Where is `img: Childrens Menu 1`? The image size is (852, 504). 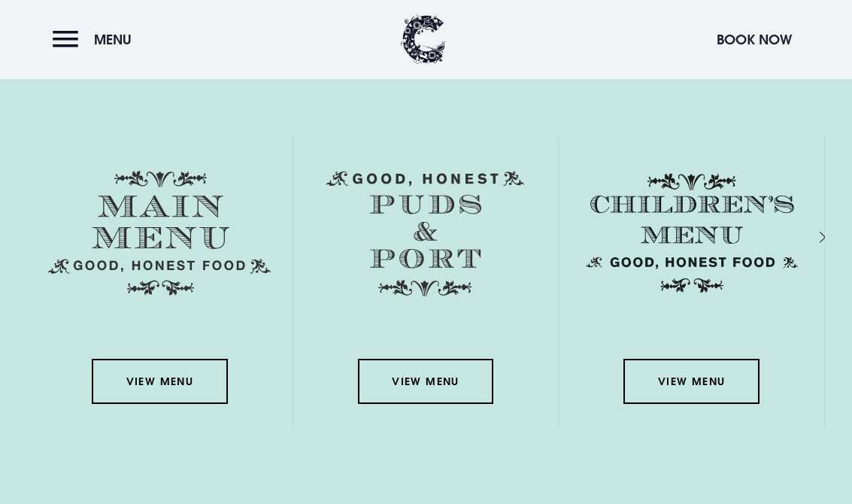
img: Childrens Menu 1 is located at coordinates (692, 234).